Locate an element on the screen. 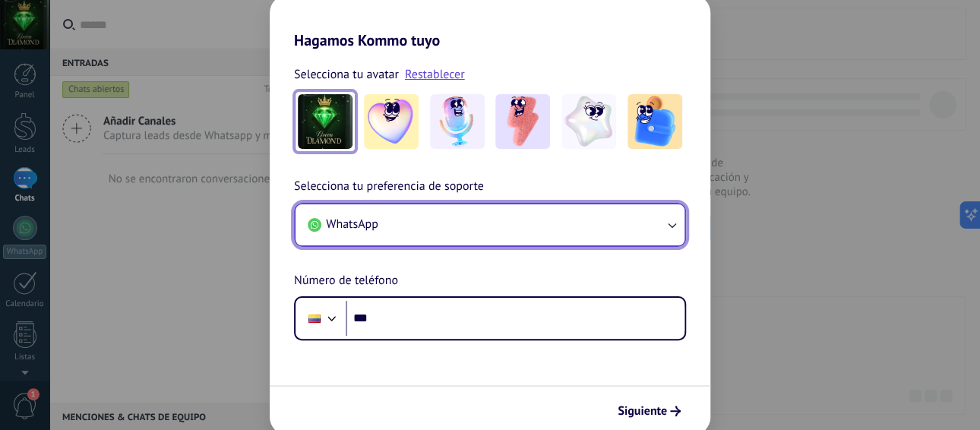 Image resolution: width=980 pixels, height=430 pixels. span: Selecciona tu avatar is located at coordinates (346, 75).